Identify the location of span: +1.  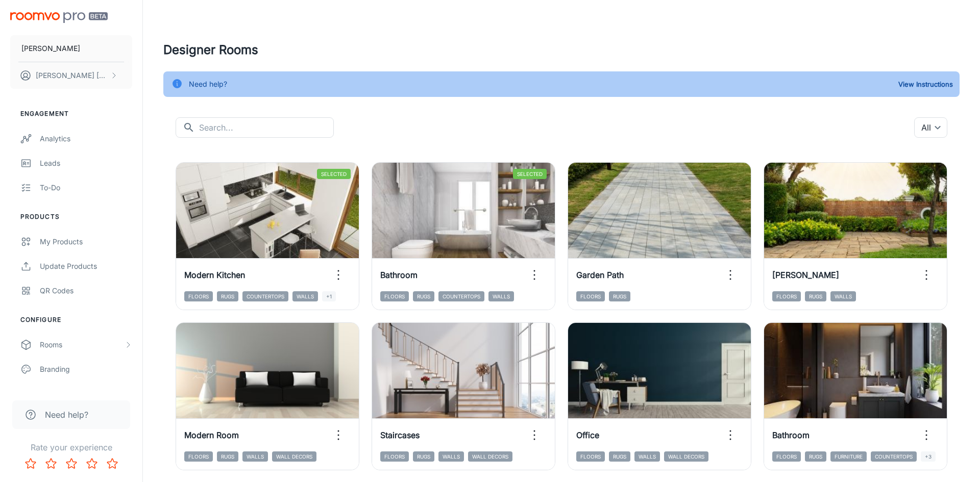
(329, 296).